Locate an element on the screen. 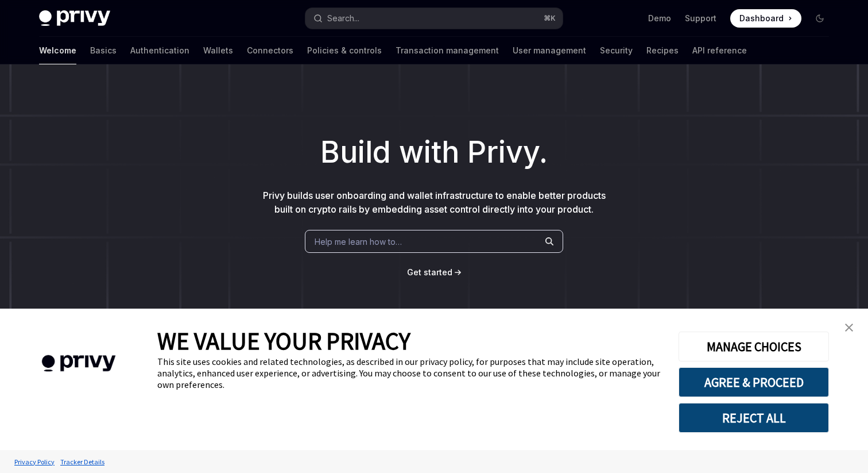 This screenshot has width=868, height=473. a: Basics is located at coordinates (103, 51).